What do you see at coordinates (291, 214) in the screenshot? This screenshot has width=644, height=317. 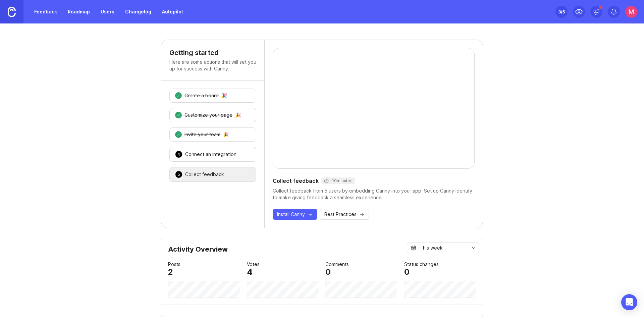 I see `span: Install Canny` at bounding box center [291, 214].